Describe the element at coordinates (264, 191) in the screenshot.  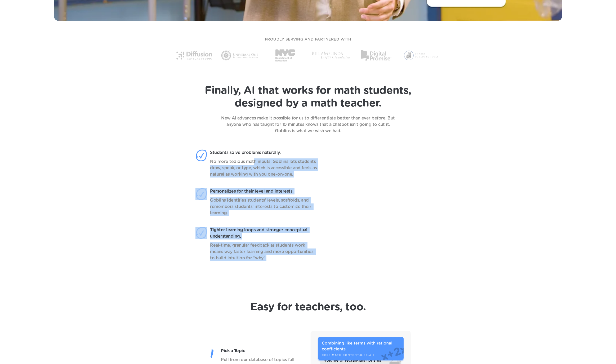
I see `p: Personalizes for their level and interests.` at that location.